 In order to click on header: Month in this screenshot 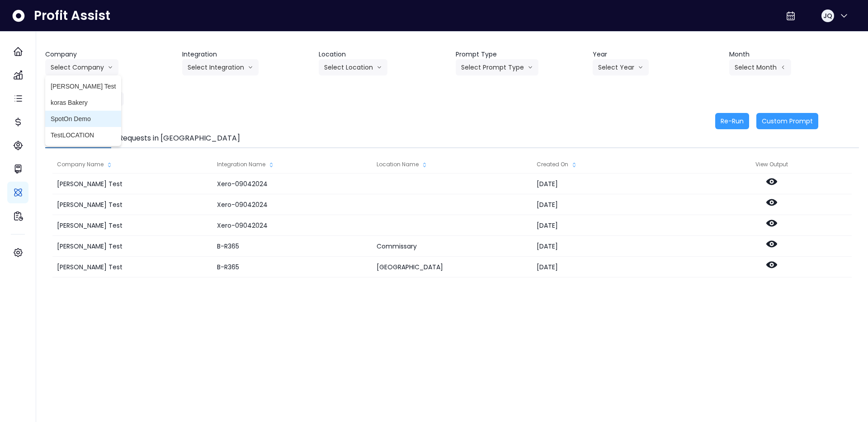, I will do `click(794, 54)`.